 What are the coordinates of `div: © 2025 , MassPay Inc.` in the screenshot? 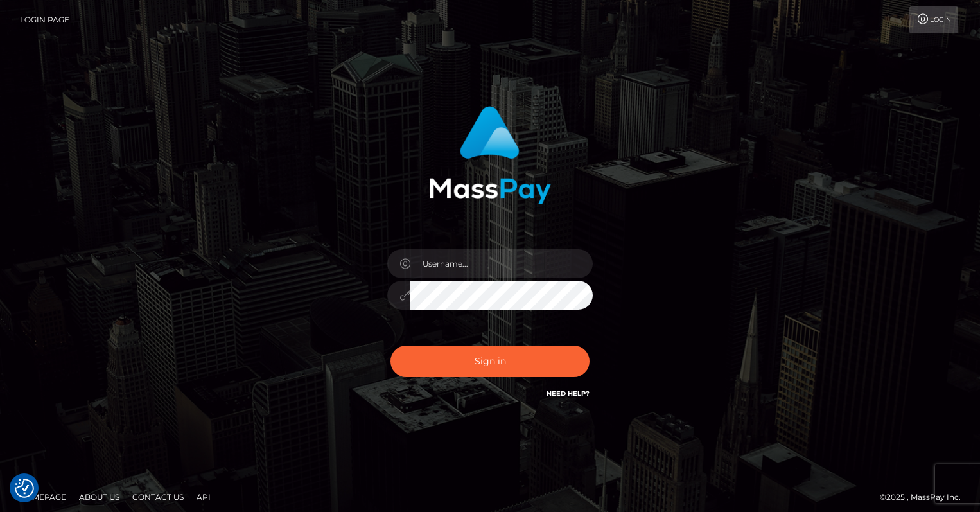 It's located at (925, 497).